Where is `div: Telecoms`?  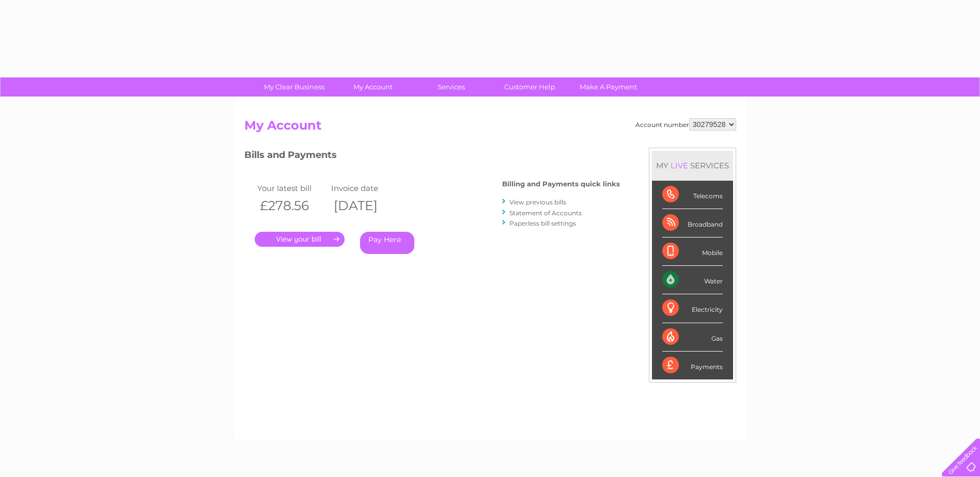 div: Telecoms is located at coordinates (692, 195).